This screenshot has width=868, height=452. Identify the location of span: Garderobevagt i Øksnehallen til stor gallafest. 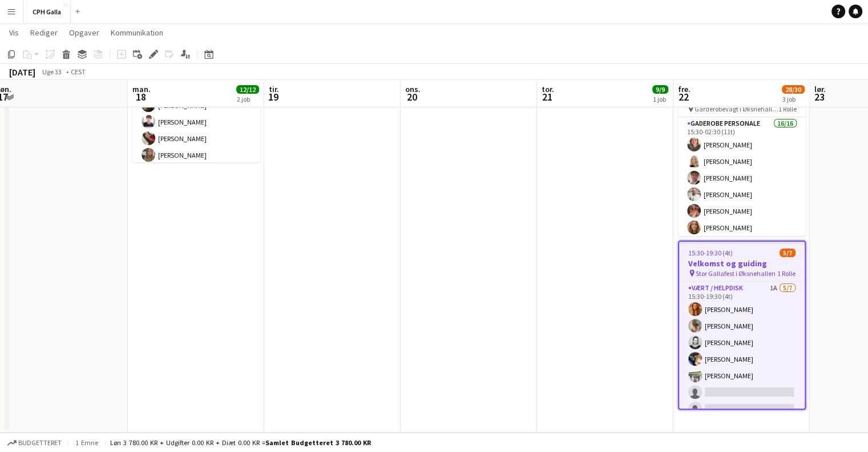
(736, 108).